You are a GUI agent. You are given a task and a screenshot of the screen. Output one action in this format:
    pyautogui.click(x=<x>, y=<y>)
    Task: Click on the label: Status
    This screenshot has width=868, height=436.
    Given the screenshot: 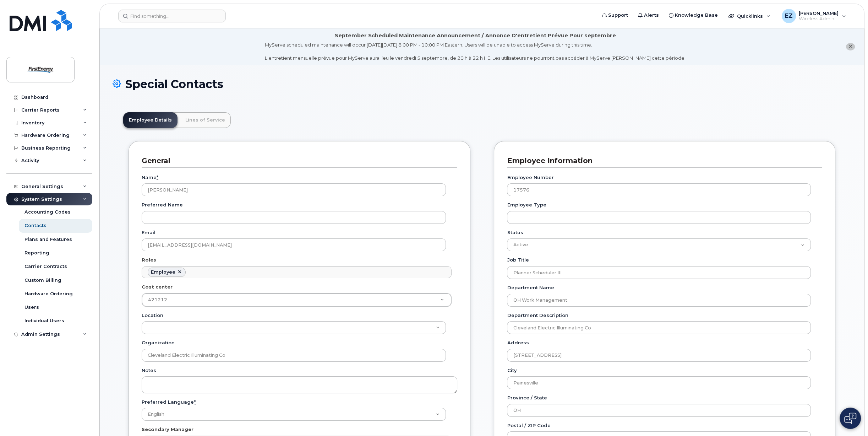 What is the action you would take?
    pyautogui.click(x=515, y=232)
    